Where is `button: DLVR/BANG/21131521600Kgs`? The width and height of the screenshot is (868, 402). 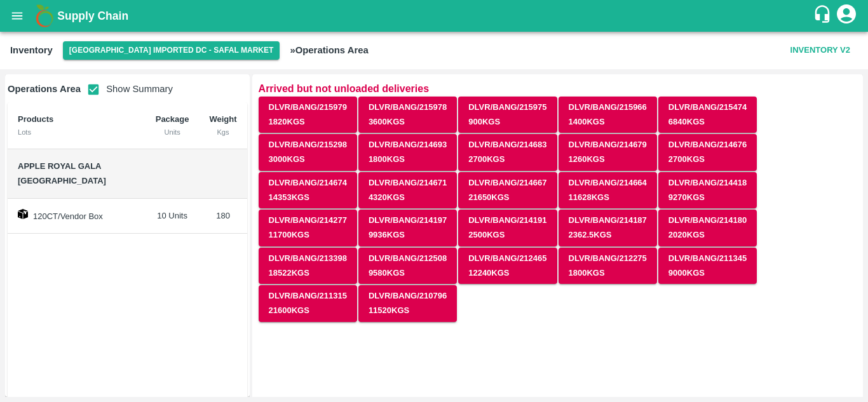
button: DLVR/BANG/21131521600Kgs is located at coordinates (308, 304).